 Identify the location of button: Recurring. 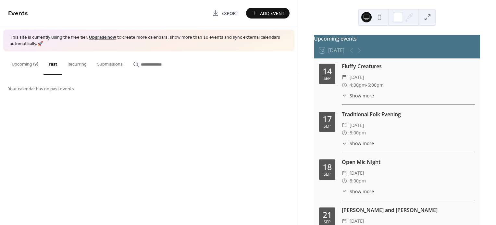
(77, 63).